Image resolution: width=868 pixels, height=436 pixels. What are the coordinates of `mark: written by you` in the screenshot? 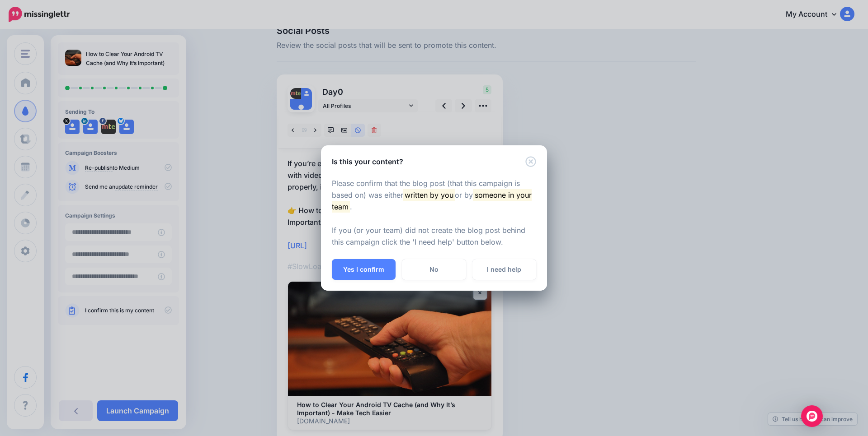 It's located at (429, 195).